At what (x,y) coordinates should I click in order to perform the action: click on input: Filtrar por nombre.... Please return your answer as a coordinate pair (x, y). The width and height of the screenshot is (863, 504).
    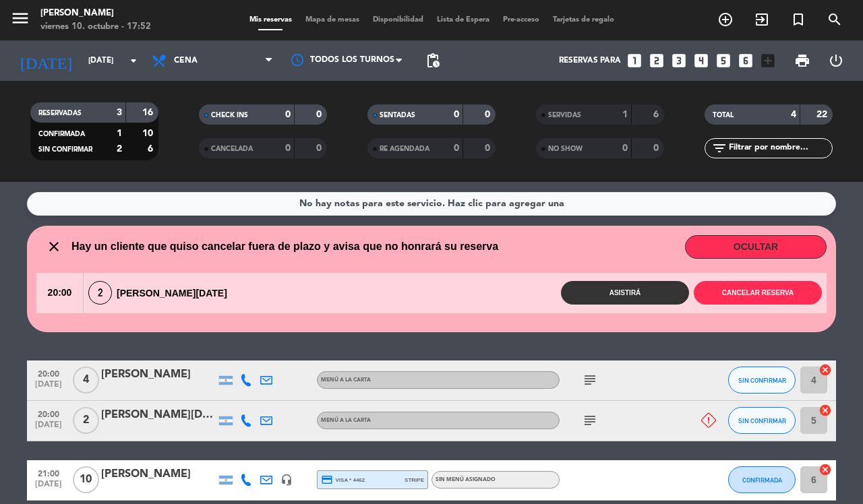
    Looking at the image, I should click on (779, 148).